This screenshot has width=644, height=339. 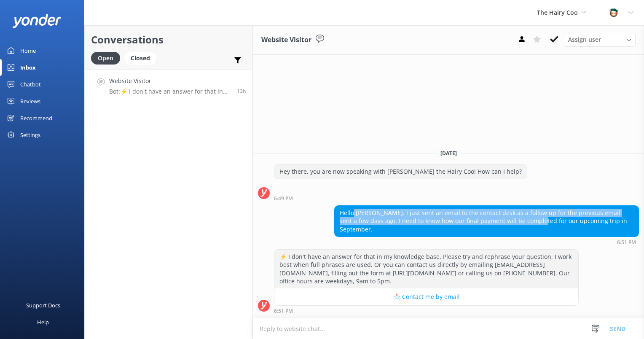 I want to click on img: yonder-white-logo.png, so click(x=37, y=21).